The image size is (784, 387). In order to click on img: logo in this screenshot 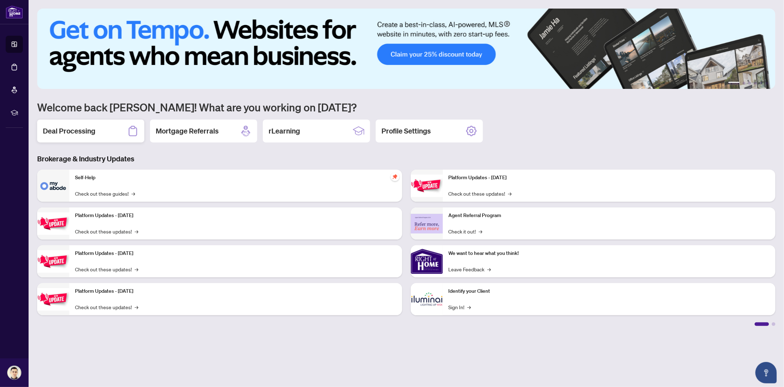, I will do `click(14, 12)`.